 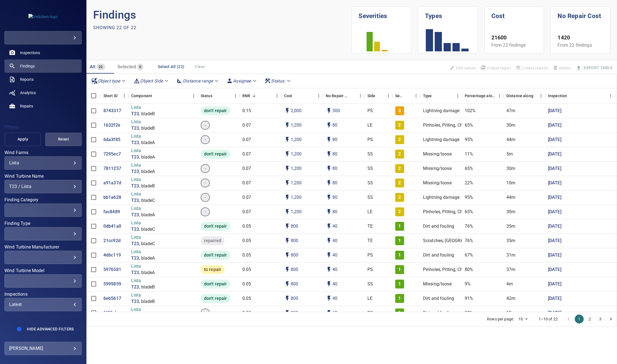 What do you see at coordinates (43, 153) in the screenshot?
I see `label: Wind Farms` at bounding box center [43, 153].